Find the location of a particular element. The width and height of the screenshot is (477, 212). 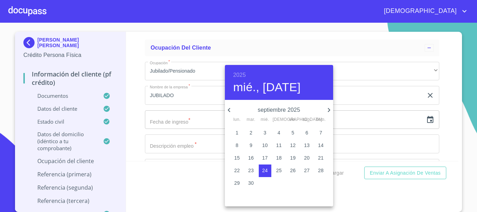

button: 14 is located at coordinates (321, 146).